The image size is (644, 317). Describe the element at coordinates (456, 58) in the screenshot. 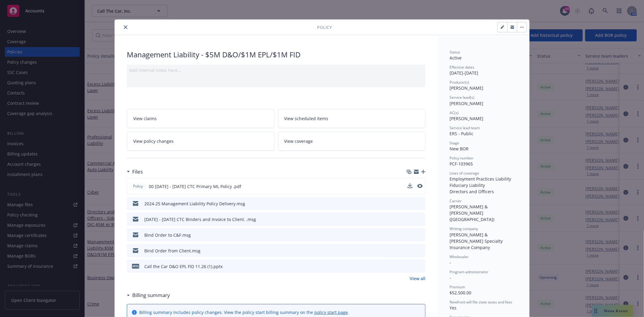

I see `span: Active` at that location.